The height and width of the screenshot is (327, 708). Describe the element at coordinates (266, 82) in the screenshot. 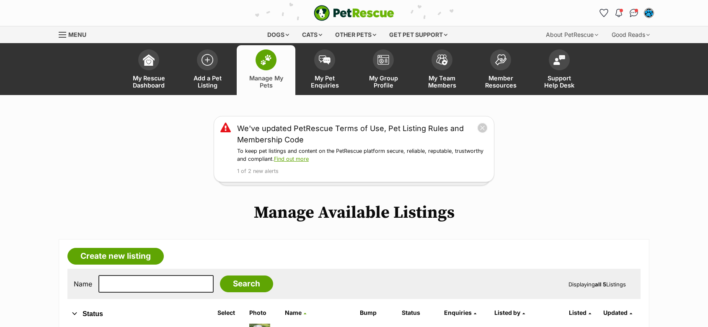

I see `span: Manage My Pets` at that location.